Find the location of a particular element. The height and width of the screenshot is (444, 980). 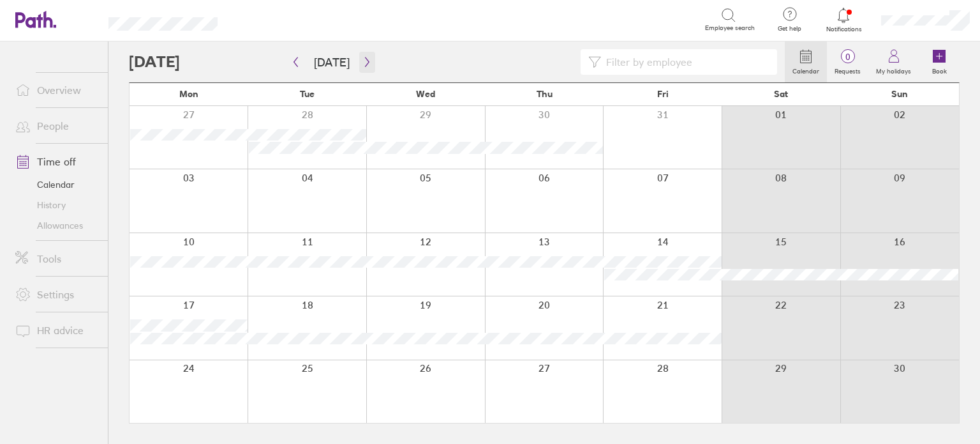

a: Book is located at coordinates (939, 62).